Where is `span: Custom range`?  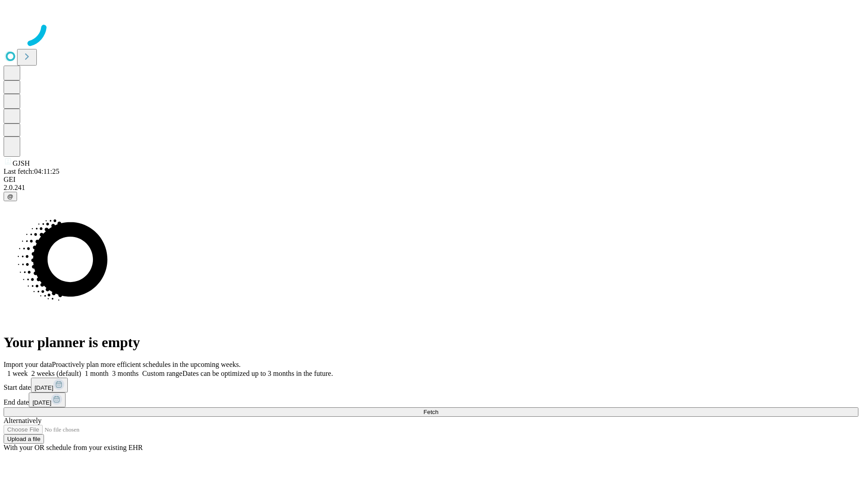
span: Custom range is located at coordinates (162, 373).